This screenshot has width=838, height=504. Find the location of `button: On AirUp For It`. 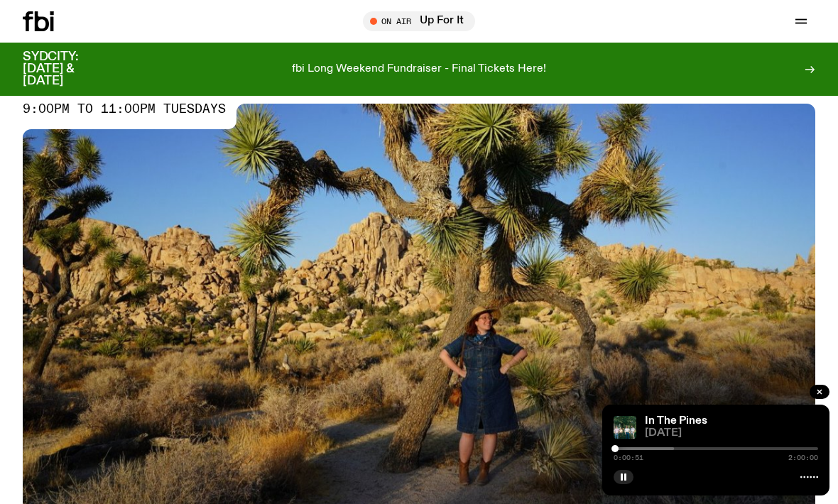

button: On AirUp For It is located at coordinates (419, 21).